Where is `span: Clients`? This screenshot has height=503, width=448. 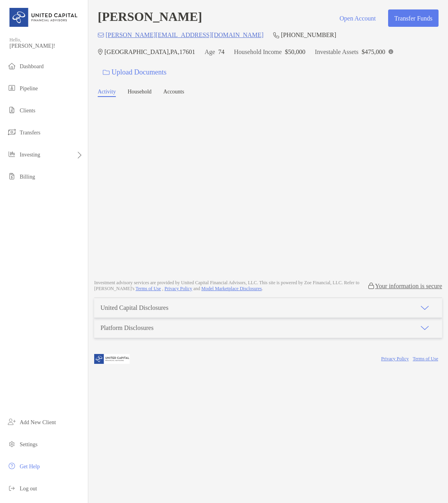
span: Clients is located at coordinates (27, 110).